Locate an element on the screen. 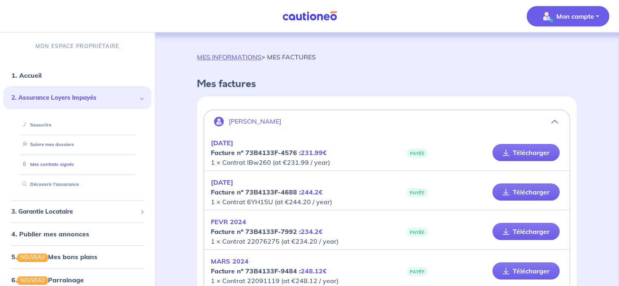 The height and width of the screenshot is (286, 619). div: 5.NOUVEAUMes bons plans is located at coordinates (77, 257).